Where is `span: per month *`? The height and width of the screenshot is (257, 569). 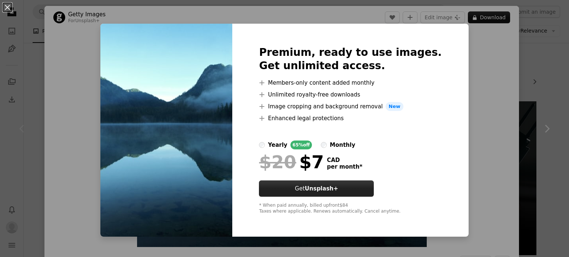 span: per month * is located at coordinates (344, 167).